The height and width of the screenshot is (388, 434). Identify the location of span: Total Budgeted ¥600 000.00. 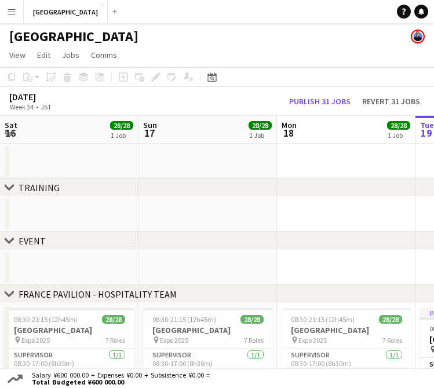
(121, 383).